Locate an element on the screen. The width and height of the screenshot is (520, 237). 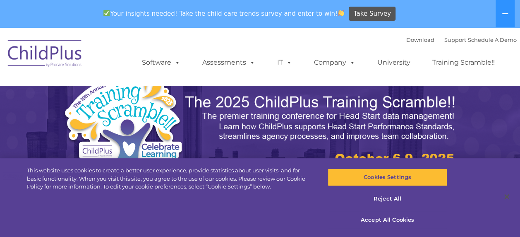
a: Schedule A Demo is located at coordinates (492, 40).